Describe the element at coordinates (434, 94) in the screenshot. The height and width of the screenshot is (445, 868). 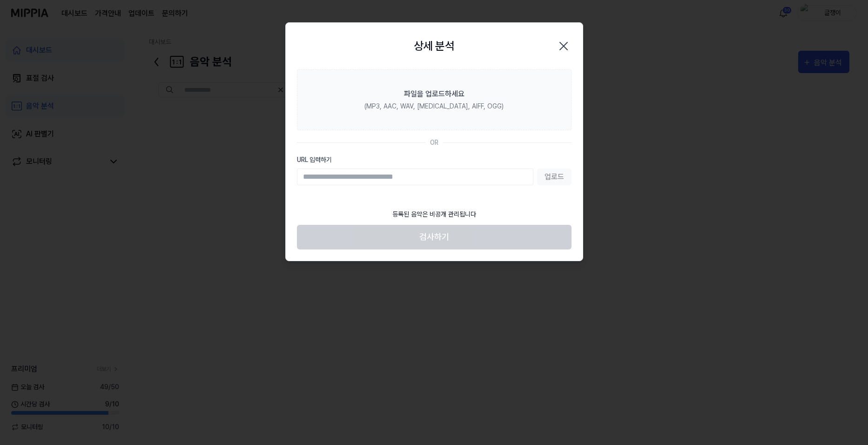
I see `div: 파일을 업로드하세요` at that location.